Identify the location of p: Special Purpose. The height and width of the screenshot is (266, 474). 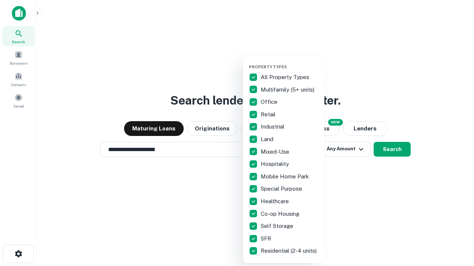
(282, 189).